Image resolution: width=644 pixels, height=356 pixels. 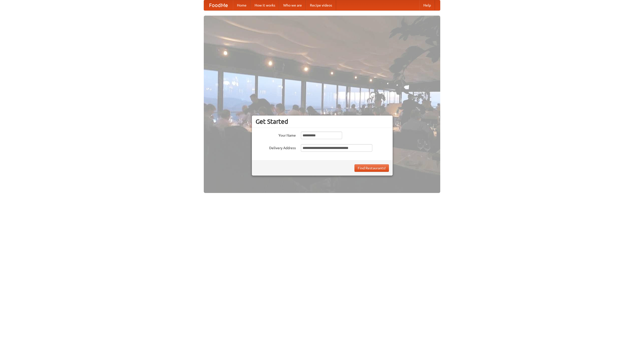 What do you see at coordinates (265, 5) in the screenshot?
I see `a: How it works` at bounding box center [265, 5].